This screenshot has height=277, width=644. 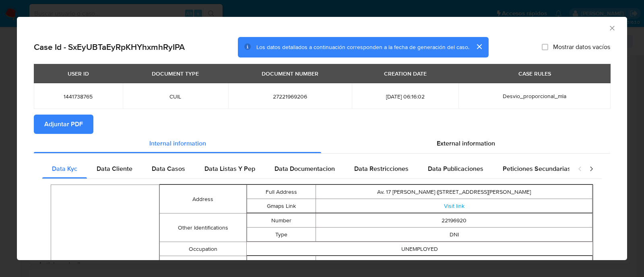 I want to click on button: cerrar, so click(x=479, y=47).